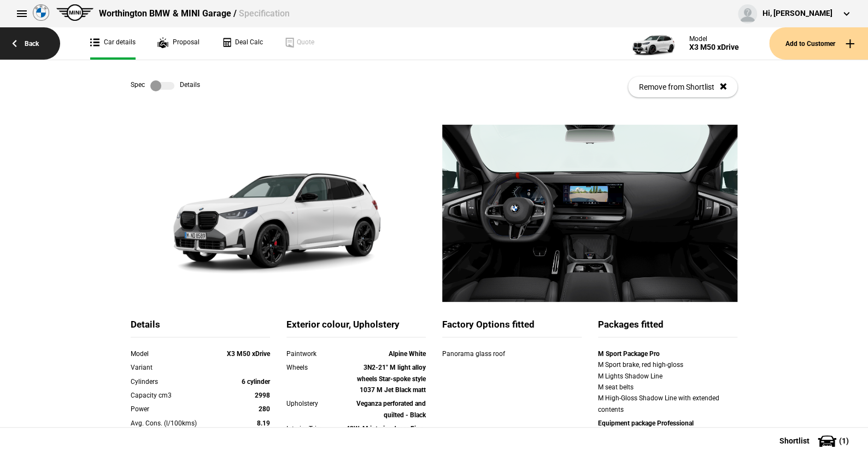 Image resolution: width=868 pixels, height=455 pixels. What do you see at coordinates (844, 440) in the screenshot?
I see `span: ( 1 )` at bounding box center [844, 440].